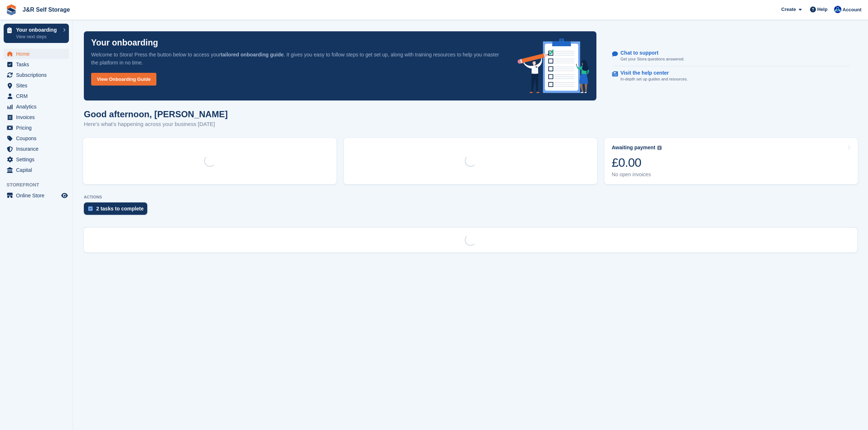  Describe the element at coordinates (38, 170) in the screenshot. I see `span: Capital` at that location.